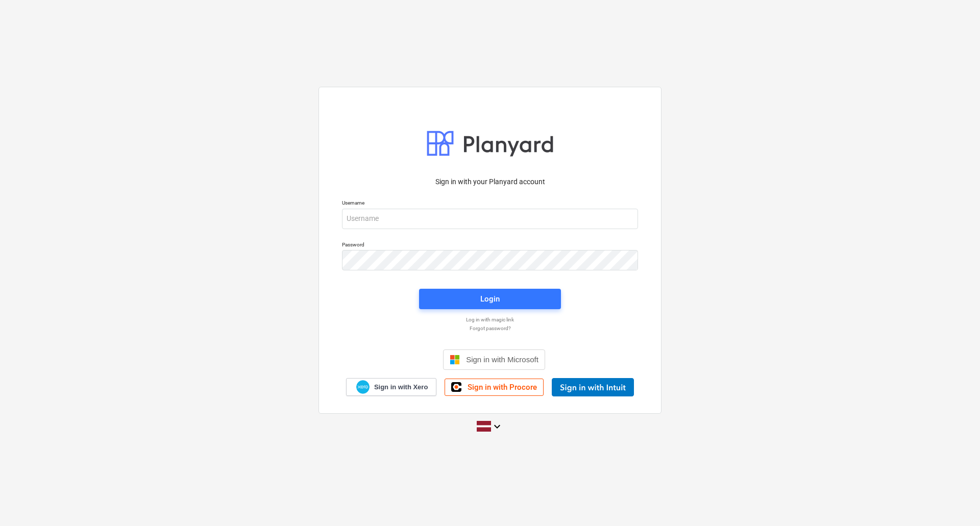 Image resolution: width=980 pixels, height=526 pixels. Describe the element at coordinates (494, 387) in the screenshot. I see `a: Sign in with Procore` at that location.